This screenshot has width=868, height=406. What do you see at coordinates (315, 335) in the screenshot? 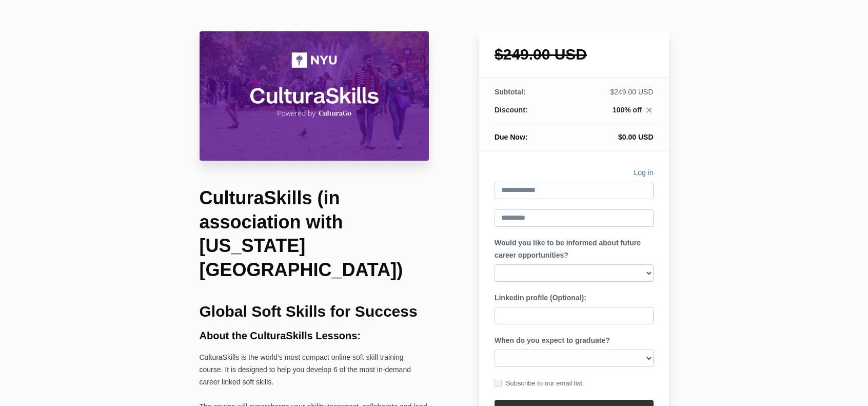
I see `h3: About the CulturaSkills Lessons:` at bounding box center [315, 335].